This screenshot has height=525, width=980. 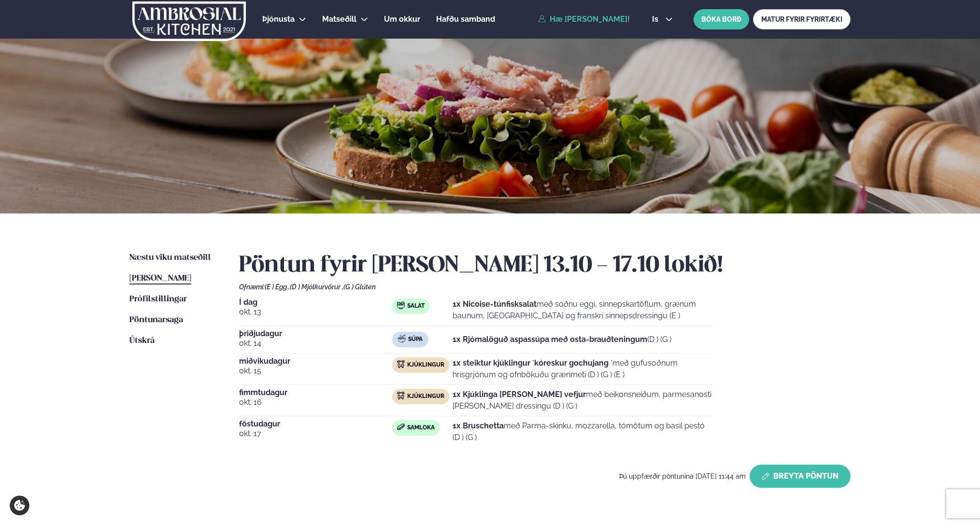 I want to click on span: föstudagur, so click(x=316, y=424).